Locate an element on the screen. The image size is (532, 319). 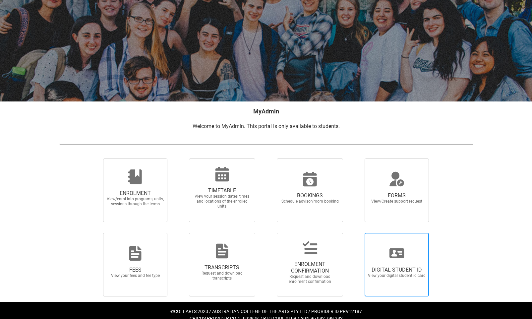
span: View/enrol into programs, units, sessions through the terms is located at coordinates (135, 202).